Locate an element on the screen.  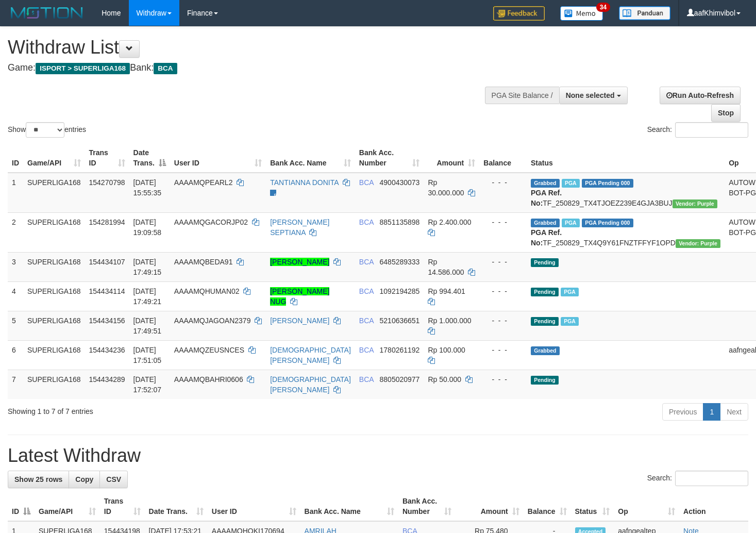
th: Game/API: activate to sort column ascending is located at coordinates (54, 158).